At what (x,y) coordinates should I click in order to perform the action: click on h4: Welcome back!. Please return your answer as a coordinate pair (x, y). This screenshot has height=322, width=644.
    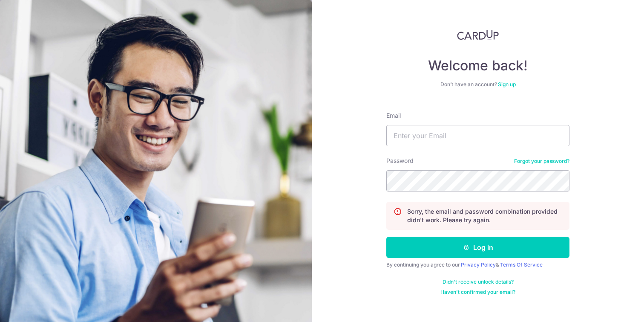
    Looking at the image, I should click on (478, 66).